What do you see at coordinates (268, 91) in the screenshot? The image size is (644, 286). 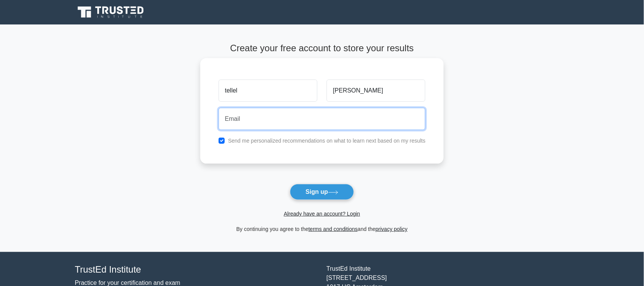 I see `input: First name` at bounding box center [268, 91].